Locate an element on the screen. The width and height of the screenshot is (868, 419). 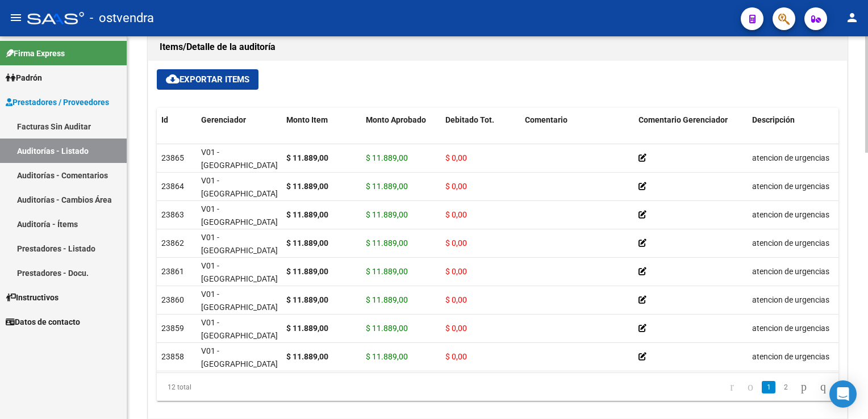
a: 2 is located at coordinates (786, 387).